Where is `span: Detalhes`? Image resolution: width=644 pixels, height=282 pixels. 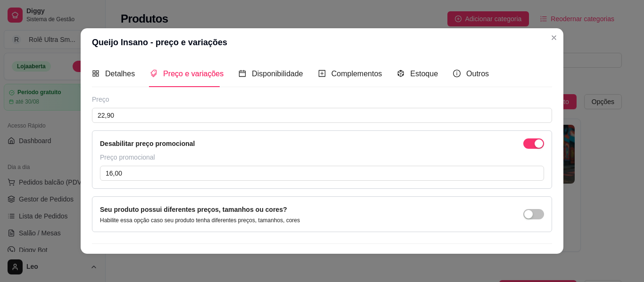 span: Detalhes is located at coordinates (120, 73).